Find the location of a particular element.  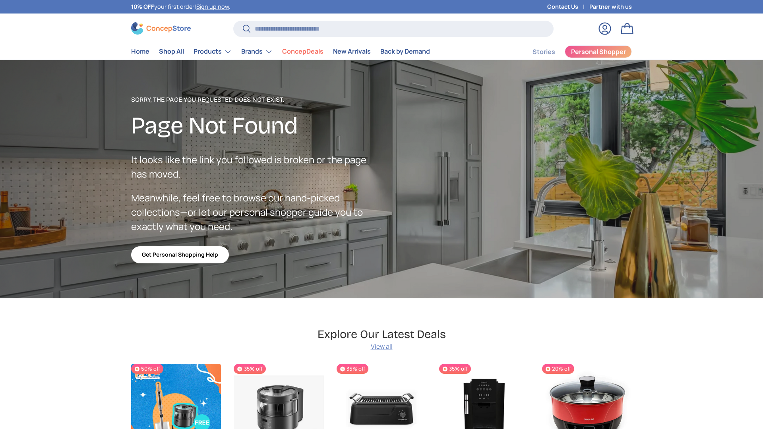

a: Home is located at coordinates (140, 51).